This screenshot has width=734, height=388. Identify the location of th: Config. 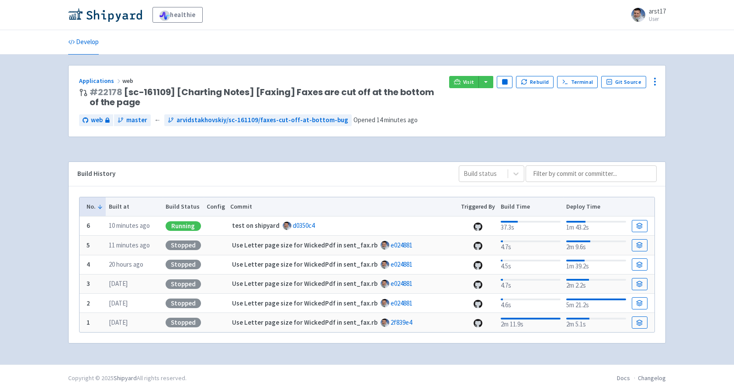
(215, 207).